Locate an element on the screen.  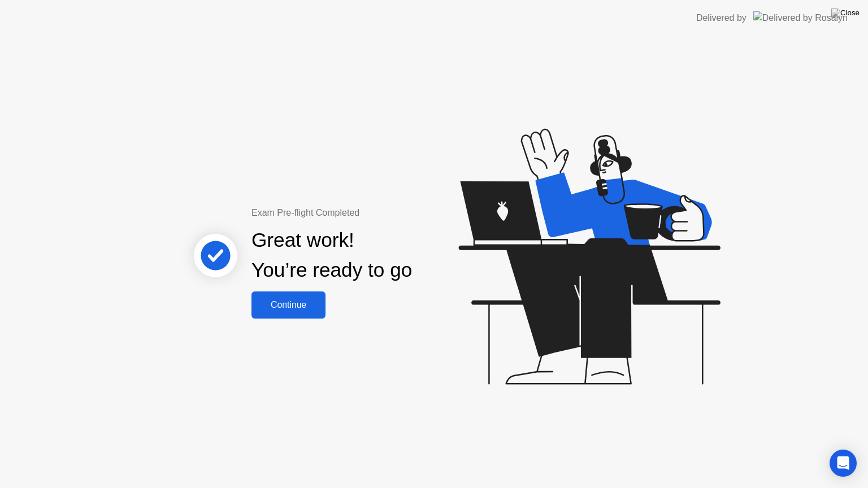
div: Exam Pre-flight Completed is located at coordinates (368, 213).